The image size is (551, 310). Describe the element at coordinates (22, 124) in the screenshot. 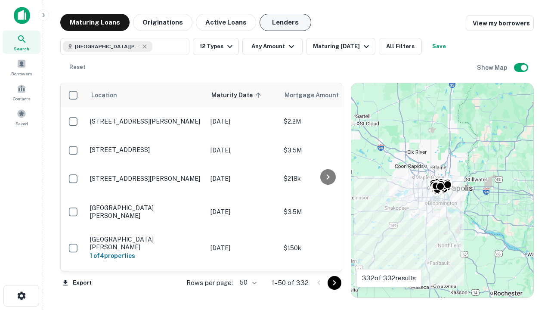

I see `span: Saved` at that location.